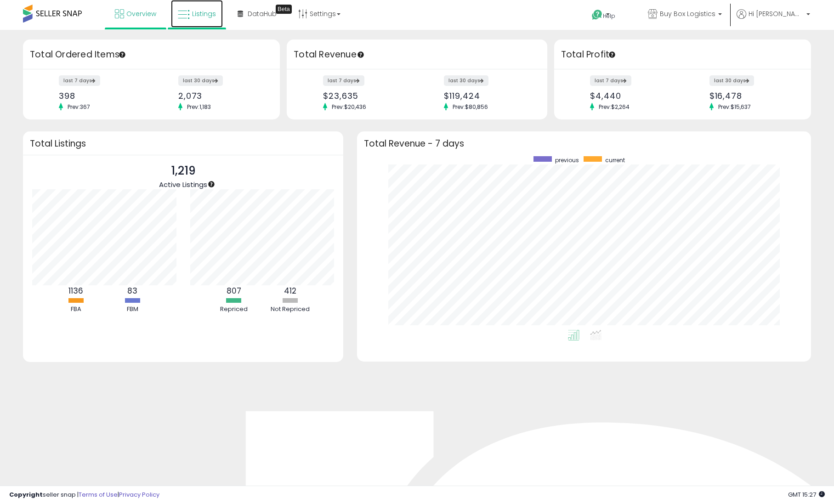 The image size is (834, 504). I want to click on span: Prev: $80,856, so click(470, 107).